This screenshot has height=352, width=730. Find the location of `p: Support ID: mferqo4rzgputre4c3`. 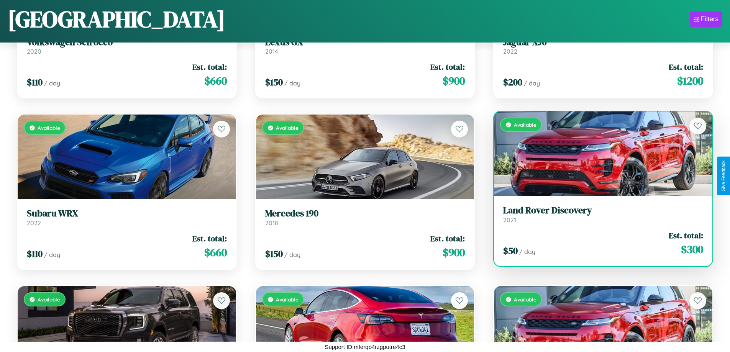

p: Support ID: mferqo4rzgputre4c3 is located at coordinates (365, 347).